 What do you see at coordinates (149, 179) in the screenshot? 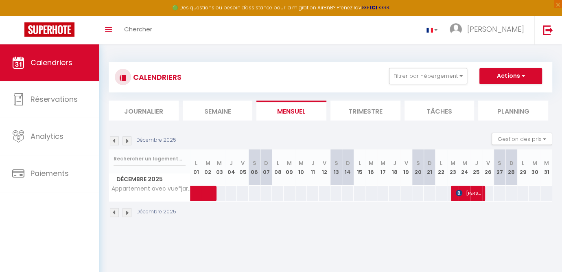
I see `span: Décembre 2025` at bounding box center [149, 179].